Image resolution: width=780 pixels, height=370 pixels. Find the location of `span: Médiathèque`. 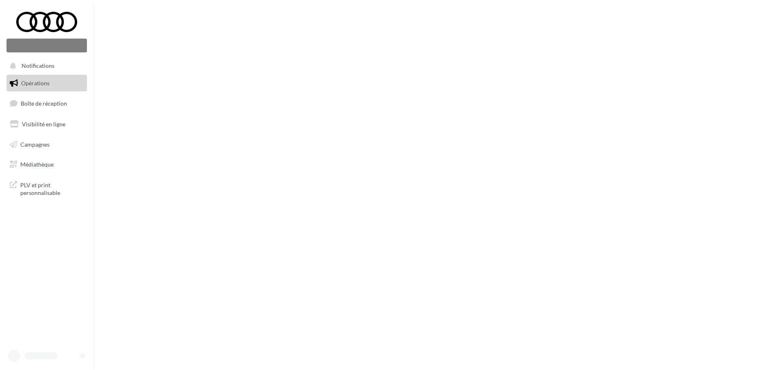

span: Médiathèque is located at coordinates (37, 164).